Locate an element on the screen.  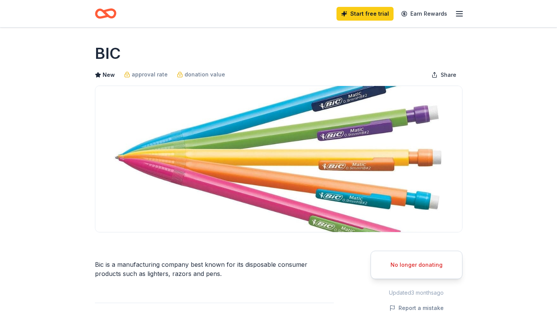
div: Bic is a manufacturing company best known for its disposable consumer products such as lighters, ... is located at coordinates (214, 269).